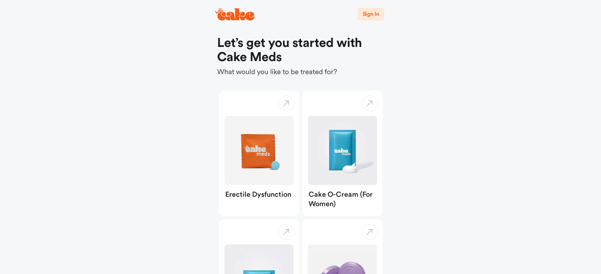 The height and width of the screenshot is (274, 601). Describe the element at coordinates (342, 150) in the screenshot. I see `img: Cake O-Cream (for Women)` at that location.